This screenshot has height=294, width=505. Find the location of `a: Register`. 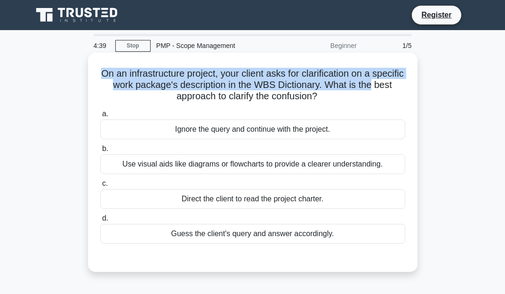

a: Register is located at coordinates (437, 15).